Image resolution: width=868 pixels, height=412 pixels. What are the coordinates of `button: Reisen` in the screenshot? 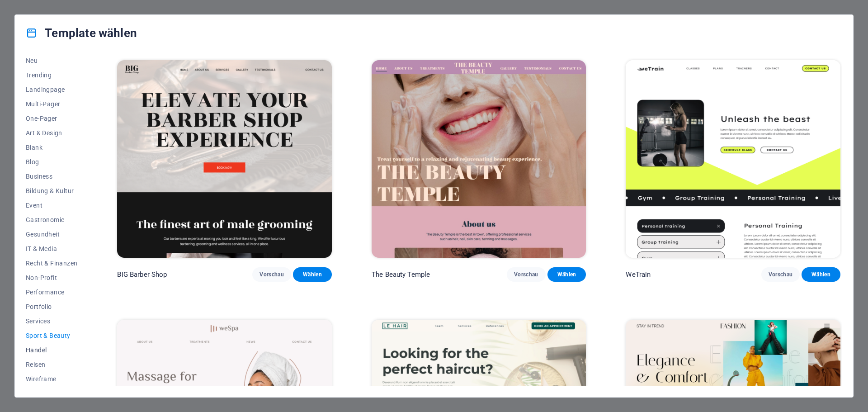 It's located at (51, 364).